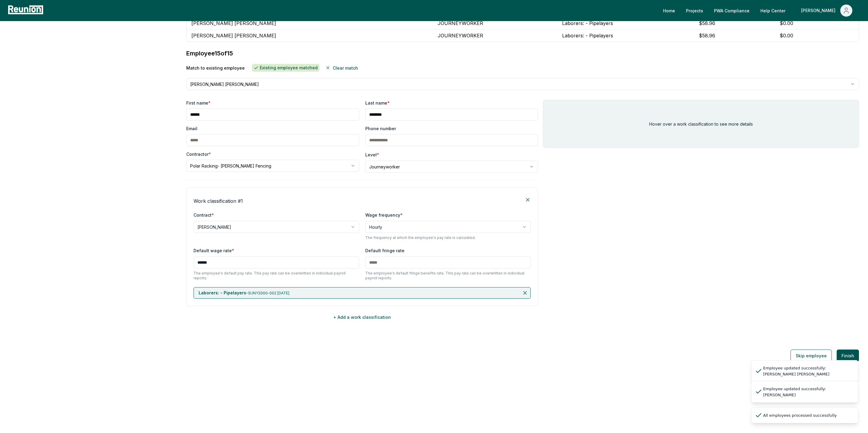 The width and height of the screenshot is (868, 433). Describe the element at coordinates (448, 238) in the screenshot. I see `p: The frequency at which the employee's pay rate is calculated.` at that location.